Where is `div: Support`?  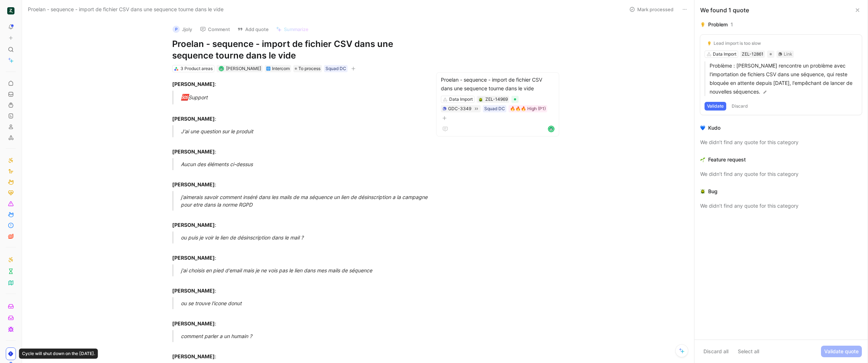 div: Support is located at coordinates (306, 98).